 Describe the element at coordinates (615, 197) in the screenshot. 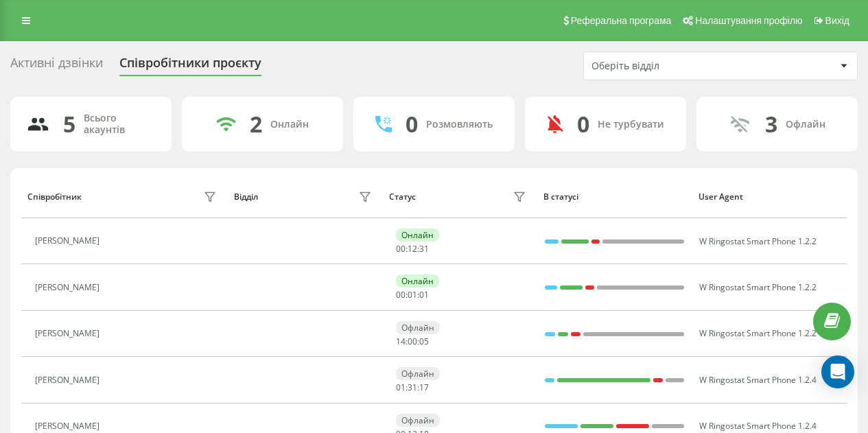

I see `div: В статусі` at that location.